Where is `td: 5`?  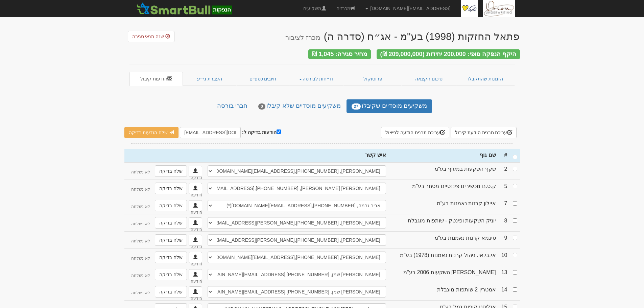
td: 5 is located at coordinates (504, 188).